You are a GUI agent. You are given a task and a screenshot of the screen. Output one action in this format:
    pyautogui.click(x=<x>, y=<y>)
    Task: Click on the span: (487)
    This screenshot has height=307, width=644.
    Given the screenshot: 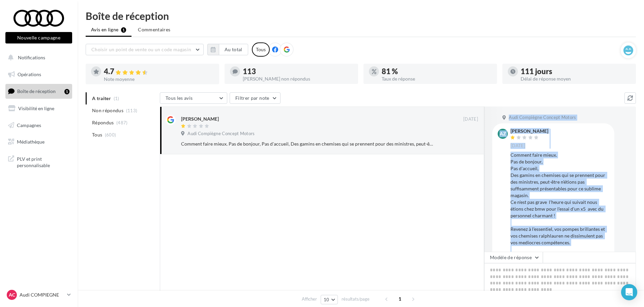 What is the action you would take?
    pyautogui.click(x=122, y=123)
    